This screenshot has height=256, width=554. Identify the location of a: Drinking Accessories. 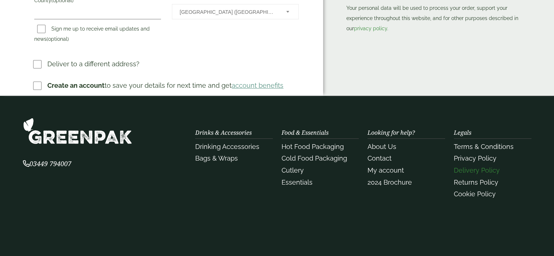
(227, 146).